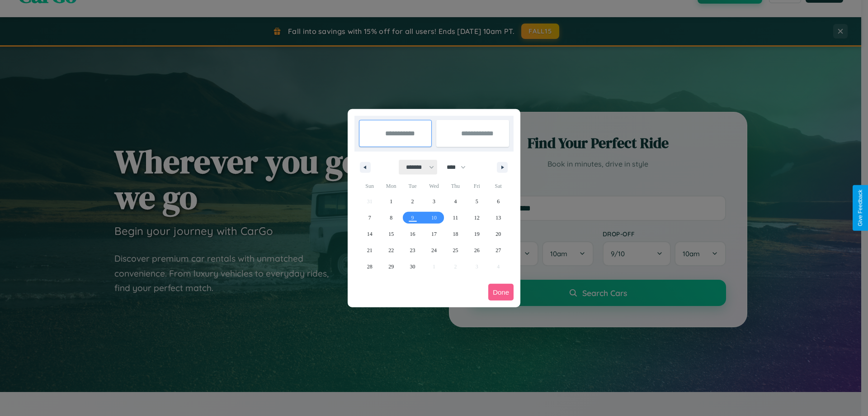 The width and height of the screenshot is (868, 416). What do you see at coordinates (412, 201) in the screenshot?
I see `button: 2` at bounding box center [412, 201].